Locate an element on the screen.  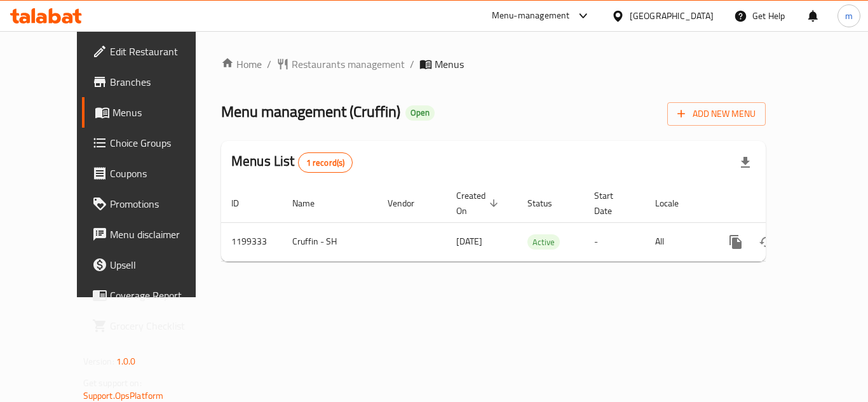
a: Upsell is located at coordinates (152, 265).